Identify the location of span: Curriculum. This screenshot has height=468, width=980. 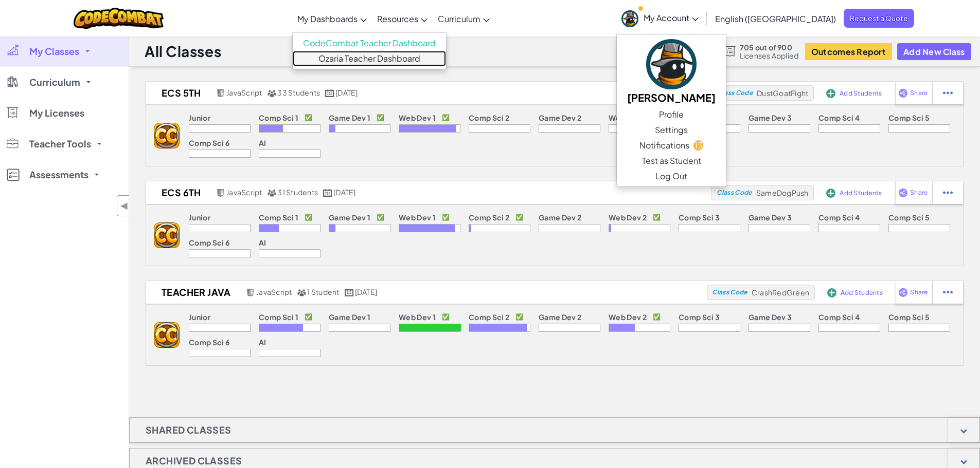
(54, 83).